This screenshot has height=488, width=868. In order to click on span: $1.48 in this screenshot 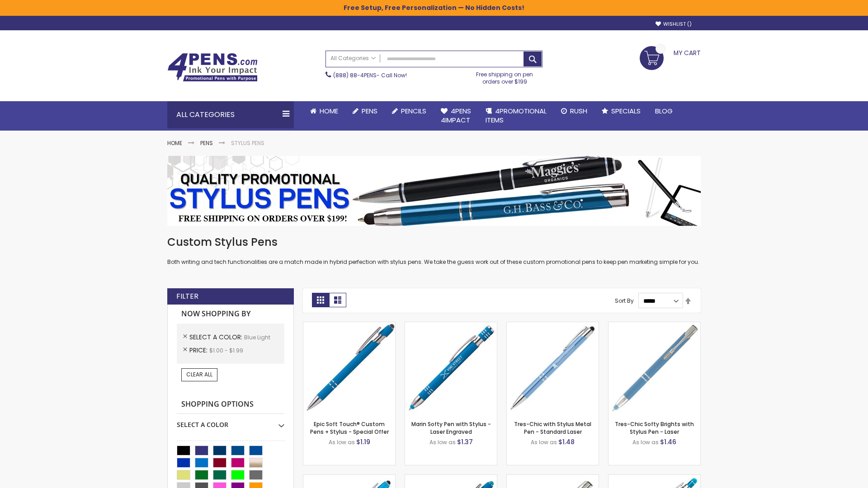, I will do `click(567, 442)`.